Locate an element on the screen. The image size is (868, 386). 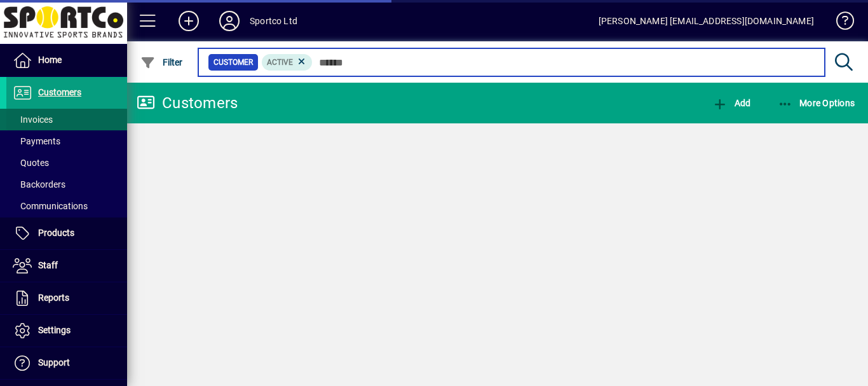
span: Backorders is located at coordinates (39, 184).